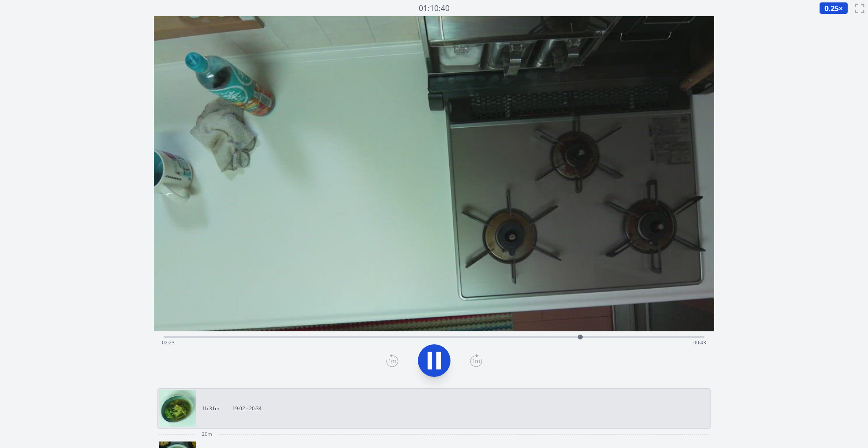  Describe the element at coordinates (207, 435) in the screenshot. I see `span: 20m` at that location.